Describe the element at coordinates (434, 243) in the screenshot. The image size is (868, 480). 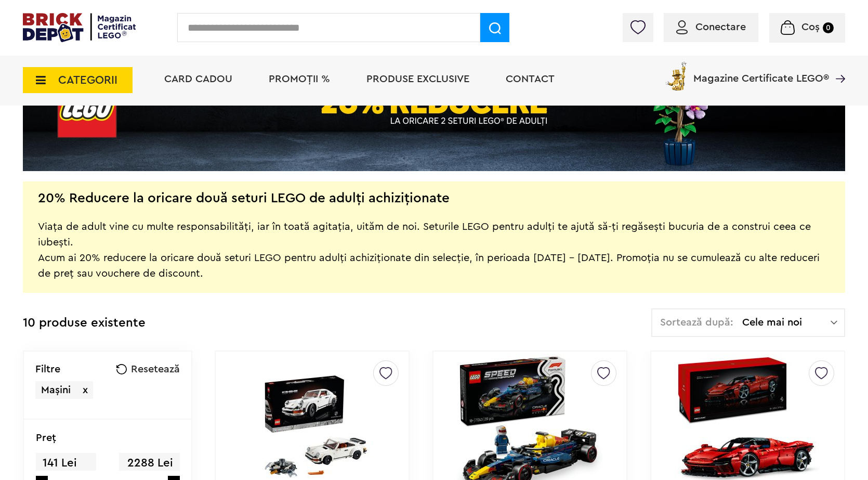
I see `div: Viața de adult vine cu multe responsabilități, iar în toată agitația, uităm de noi. Seturile LEGO...` at that location.